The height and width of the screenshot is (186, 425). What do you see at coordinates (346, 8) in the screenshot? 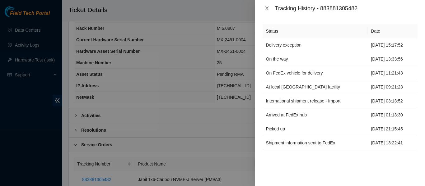
I see `div: Tracking History - 883881305482` at bounding box center [346, 8].